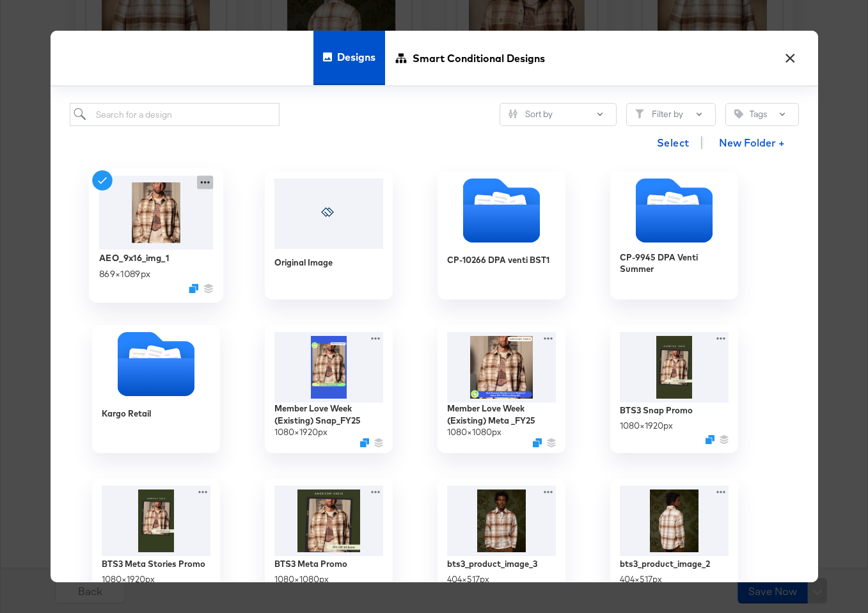 This screenshot has width=868, height=613. Describe the element at coordinates (329, 414) in the screenshot. I see `div: Member Love Week (Existing) Snap_FY25` at that location.